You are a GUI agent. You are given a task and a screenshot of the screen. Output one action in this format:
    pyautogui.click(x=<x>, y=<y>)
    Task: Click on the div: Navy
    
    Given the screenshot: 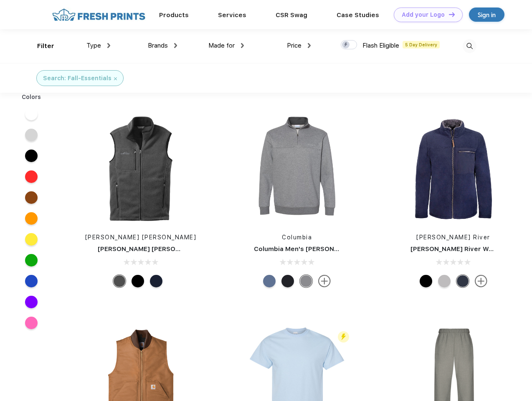 What is the action you would take?
    pyautogui.click(x=463, y=281)
    